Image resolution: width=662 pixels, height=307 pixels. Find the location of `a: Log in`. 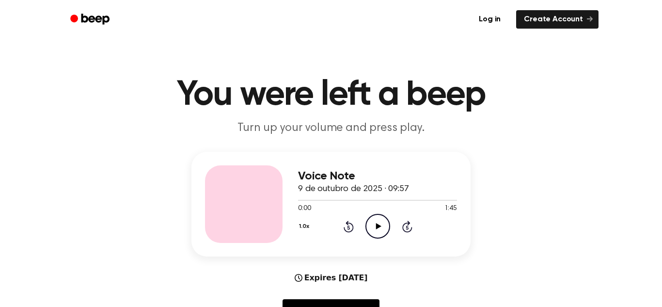

a: Log in is located at coordinates (490, 19).